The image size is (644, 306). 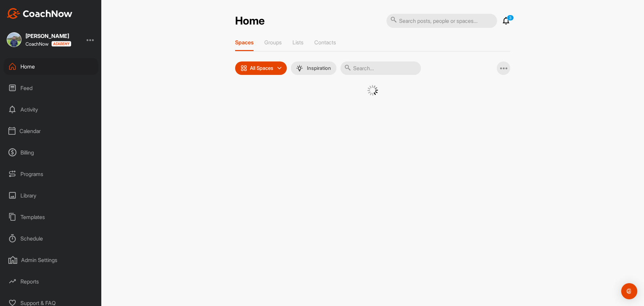 What do you see at coordinates (273, 42) in the screenshot?
I see `p: Groups` at bounding box center [273, 42].